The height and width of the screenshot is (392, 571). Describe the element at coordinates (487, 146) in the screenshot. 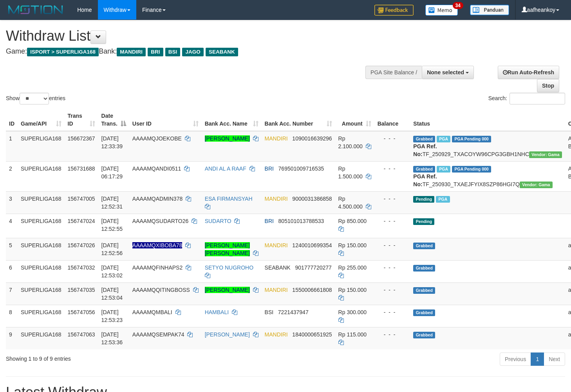

I see `td: TF_250929_TXACOYW96CPG3GBH1NHC` at that location.